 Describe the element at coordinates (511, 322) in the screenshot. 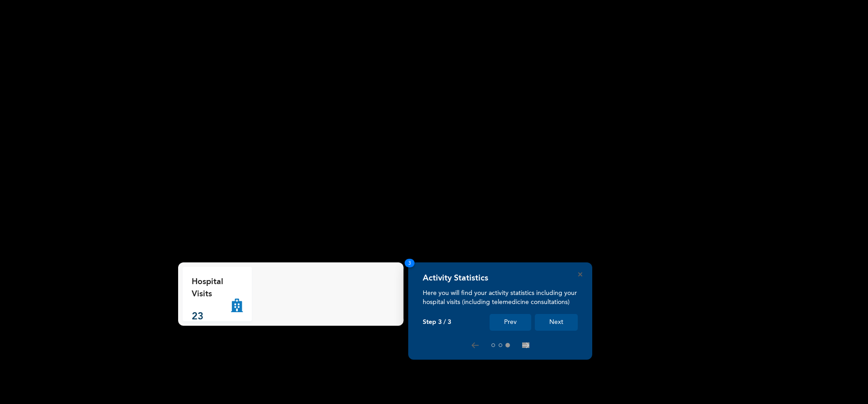

I see `button: Prev` at that location.